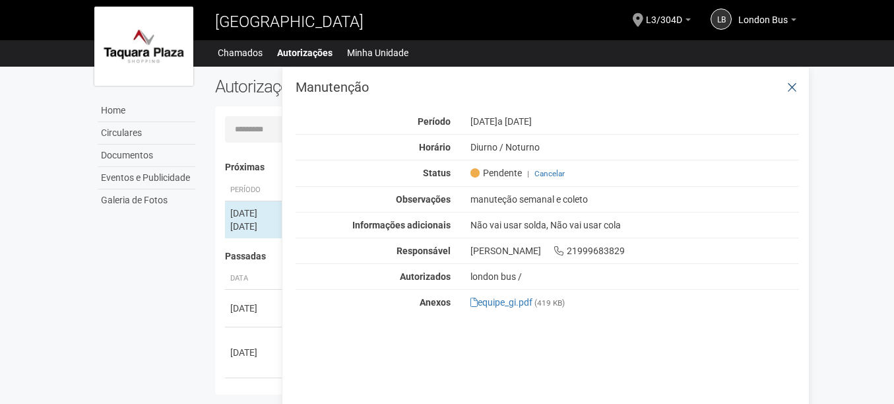 The width and height of the screenshot is (894, 404). Describe the element at coordinates (550, 174) in the screenshot. I see `a: Cancelar` at that location.